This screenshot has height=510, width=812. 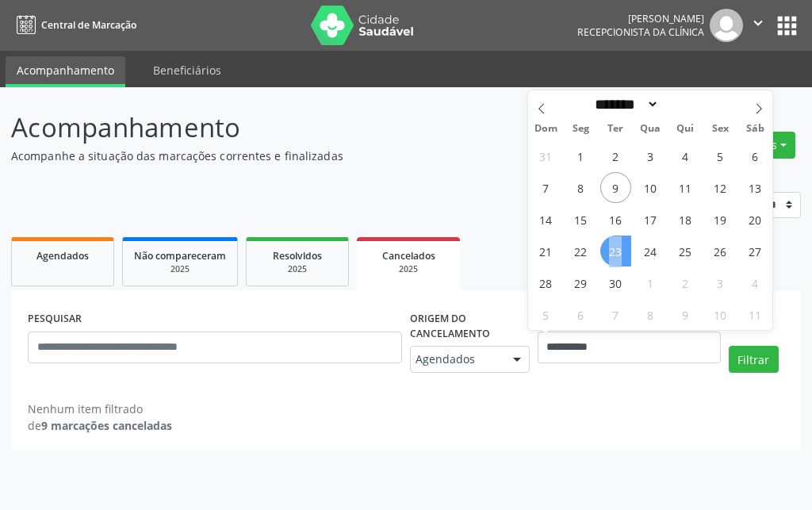 What do you see at coordinates (685, 314) in the screenshot?
I see `span: Outubro 9, 2025` at bounding box center [685, 314].